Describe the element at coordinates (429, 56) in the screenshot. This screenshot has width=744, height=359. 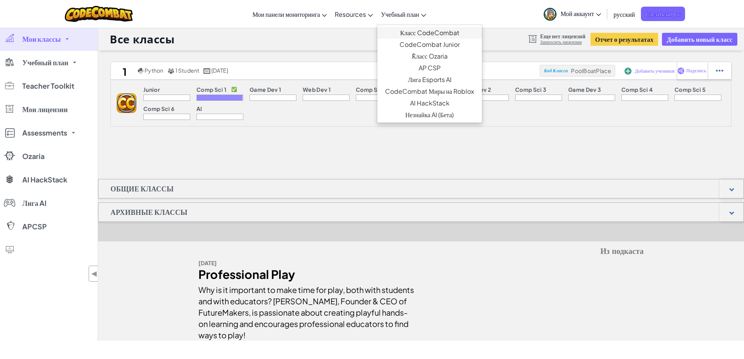
I see `a: ٌКласс Ozaria` at that location.